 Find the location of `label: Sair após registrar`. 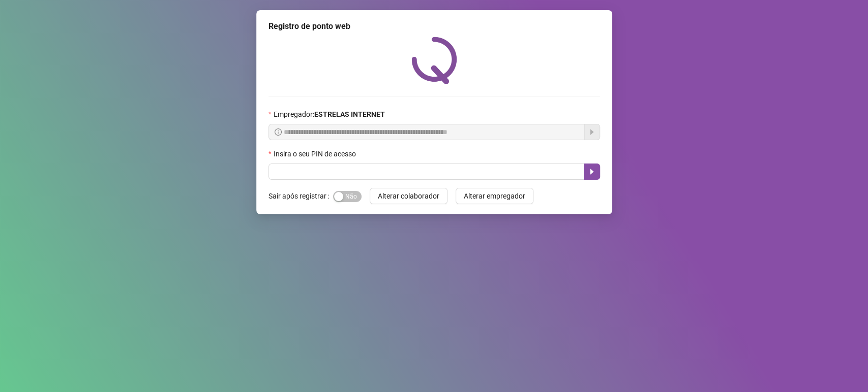

label: Sair após registrar is located at coordinates (301, 196).